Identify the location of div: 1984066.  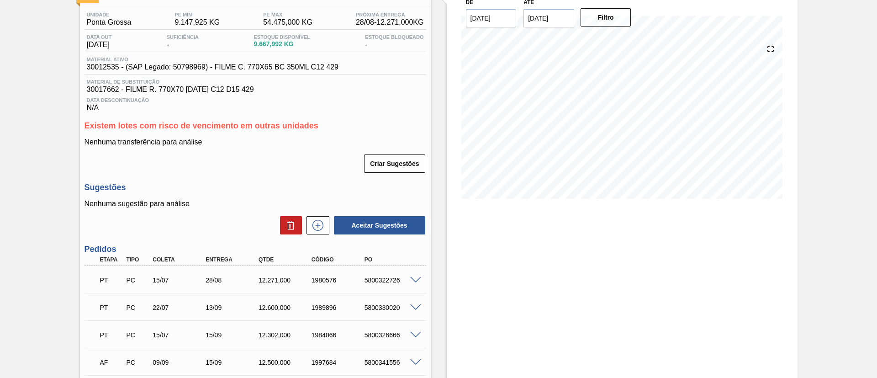
(339, 335).